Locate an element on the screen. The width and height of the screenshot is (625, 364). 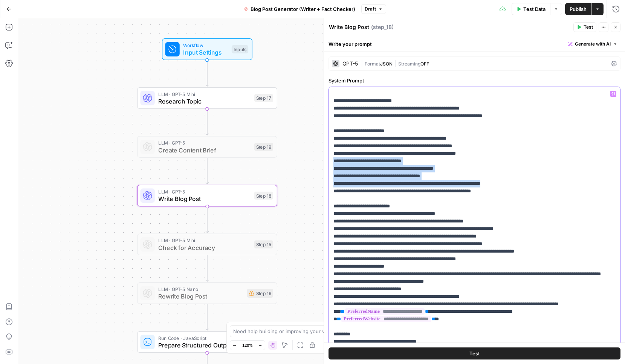
span: LLM · GPT-5 Nano is located at coordinates (201, 289).